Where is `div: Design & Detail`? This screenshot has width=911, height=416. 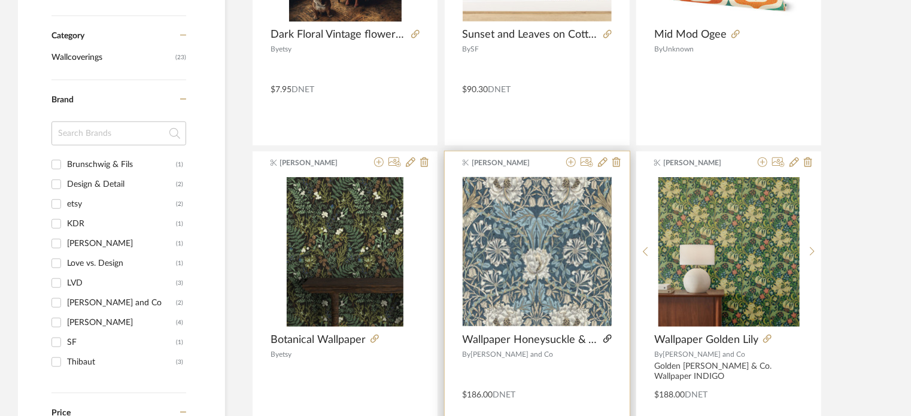 div: Design & Detail is located at coordinates (121, 184).